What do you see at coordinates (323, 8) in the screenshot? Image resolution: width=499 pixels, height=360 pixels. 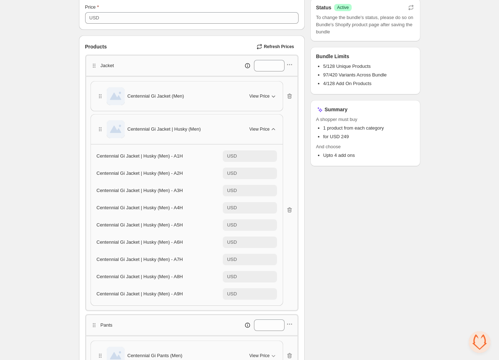 I see `h3: Status` at bounding box center [323, 8].